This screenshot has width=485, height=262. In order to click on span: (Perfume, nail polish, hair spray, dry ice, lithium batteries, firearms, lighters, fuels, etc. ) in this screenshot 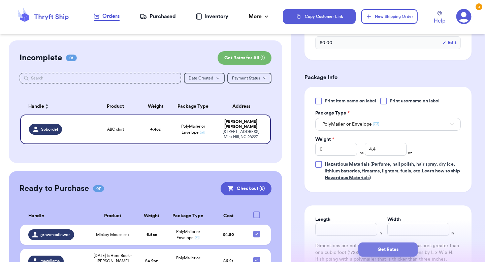, I will do `click(392, 171)`.